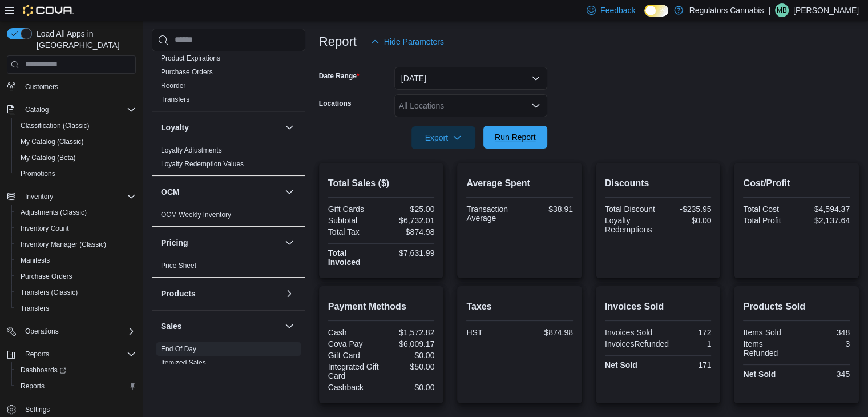  Describe the element at coordinates (76, 212) in the screenshot. I see `button: Adjustments (Classic)` at that location.